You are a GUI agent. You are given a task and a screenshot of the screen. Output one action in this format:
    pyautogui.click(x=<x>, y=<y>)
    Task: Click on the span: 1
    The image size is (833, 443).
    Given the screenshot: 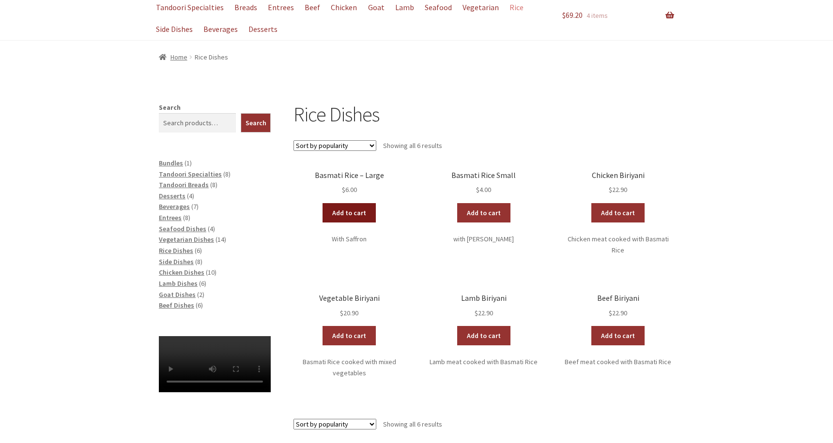 What is the action you would take?
    pyautogui.click(x=188, y=163)
    